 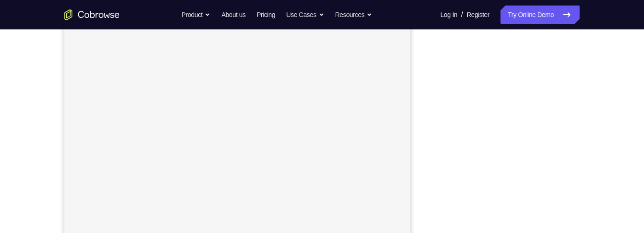 What do you see at coordinates (266, 15) in the screenshot?
I see `a: Pricing` at bounding box center [266, 15].